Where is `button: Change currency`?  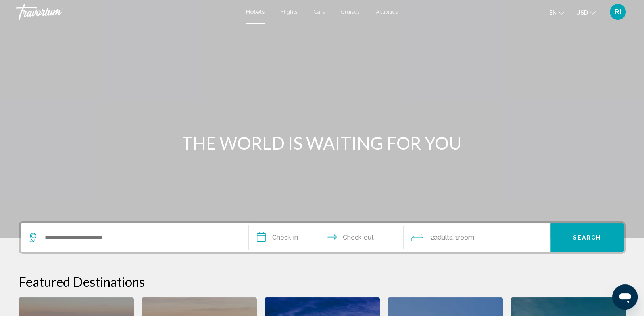
button: Change currency is located at coordinates (585, 13).